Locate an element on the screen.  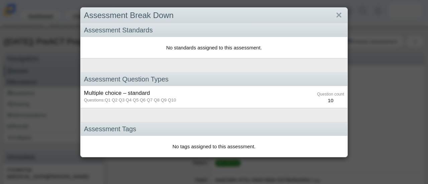
a: Q9 is located at coordinates (163, 100).